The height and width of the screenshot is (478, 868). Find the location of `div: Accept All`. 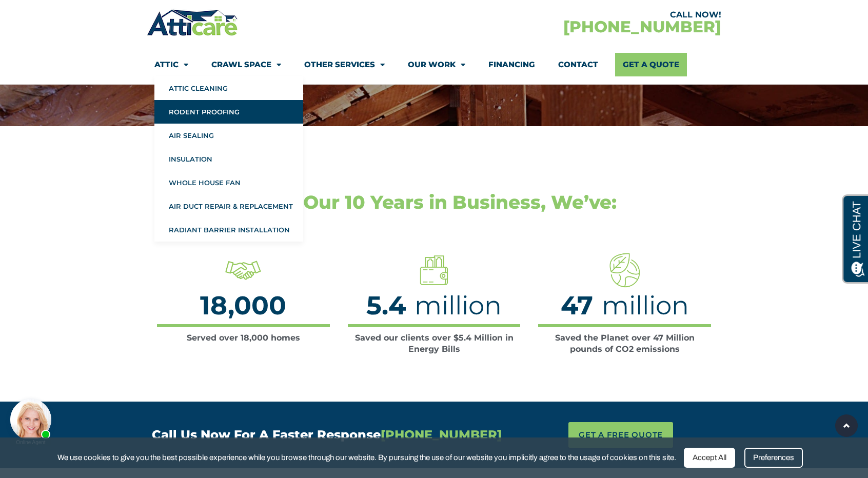

div: Accept All is located at coordinates (710, 458).